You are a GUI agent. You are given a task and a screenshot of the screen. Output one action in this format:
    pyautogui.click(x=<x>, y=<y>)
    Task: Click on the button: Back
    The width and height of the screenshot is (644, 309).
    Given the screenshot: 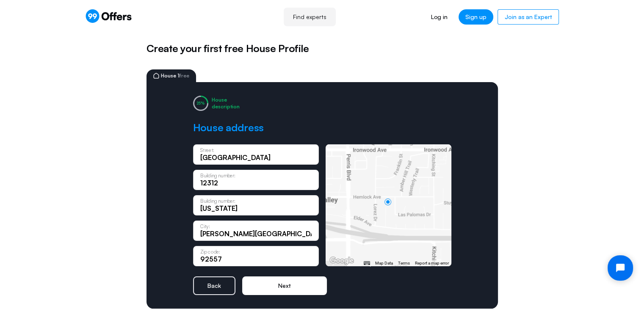 What is the action you would take?
    pyautogui.click(x=214, y=286)
    